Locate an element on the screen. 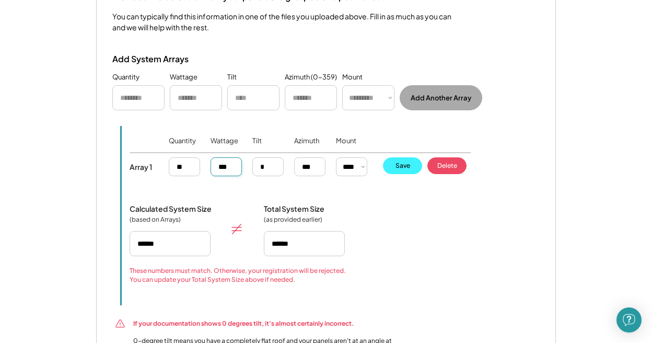 This screenshot has width=652, height=343. div: Azimuth is located at coordinates (307, 148).